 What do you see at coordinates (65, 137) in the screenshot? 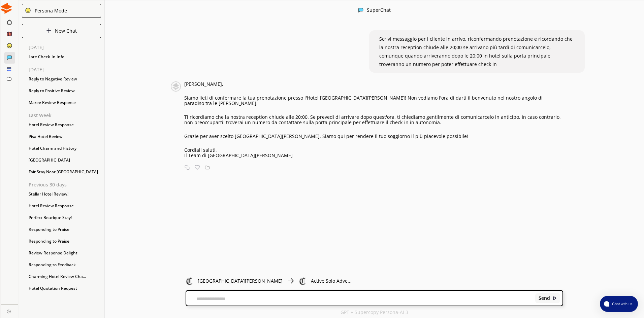
I see `div: Pisa Hotel Review` at bounding box center [65, 137].